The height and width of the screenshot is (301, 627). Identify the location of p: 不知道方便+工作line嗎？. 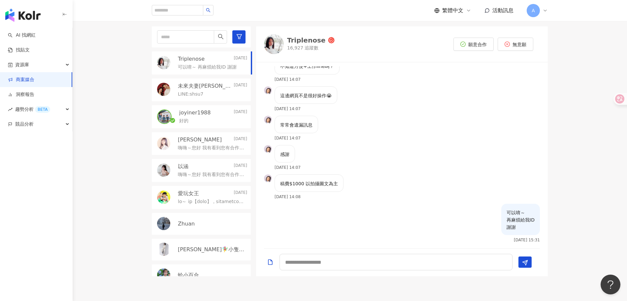
(307, 66).